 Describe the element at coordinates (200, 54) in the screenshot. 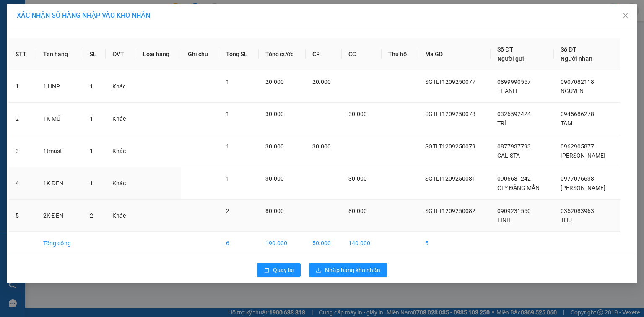

I see `th: Ghi chú` at that location.